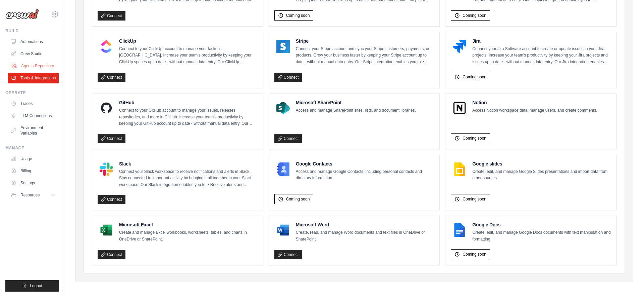 The width and height of the screenshot is (644, 297). What do you see at coordinates (106, 169) in the screenshot?
I see `img: Slack Logo` at bounding box center [106, 169].